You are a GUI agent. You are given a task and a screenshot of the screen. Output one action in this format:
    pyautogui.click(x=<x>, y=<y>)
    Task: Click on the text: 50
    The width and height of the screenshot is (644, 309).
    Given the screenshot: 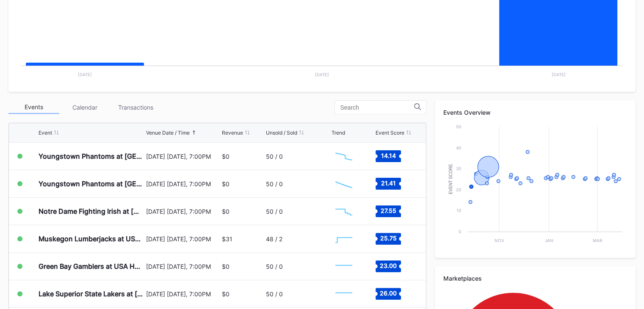 What is the action you would take?
    pyautogui.click(x=459, y=127)
    